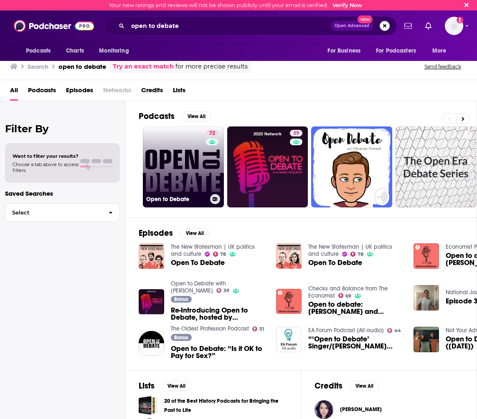  Describe the element at coordinates (156, 233) in the screenshot. I see `h2: Episodes` at that location.